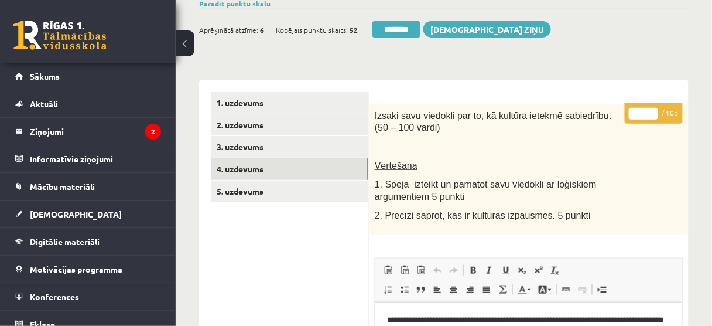 This screenshot has height=326, width=712. Describe the element at coordinates (388, 289) in the screenshot. I see `a: Ievietot/noņemt numurētu sarakstu` at that location.